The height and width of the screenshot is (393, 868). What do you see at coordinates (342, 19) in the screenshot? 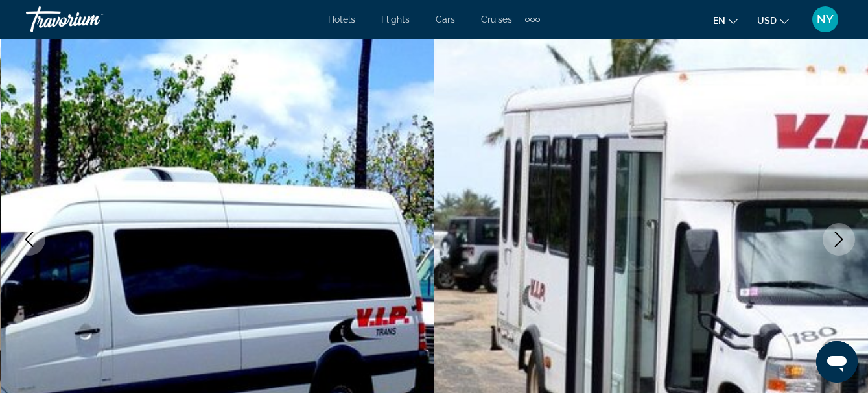
I see `a: Hotels` at bounding box center [342, 19].